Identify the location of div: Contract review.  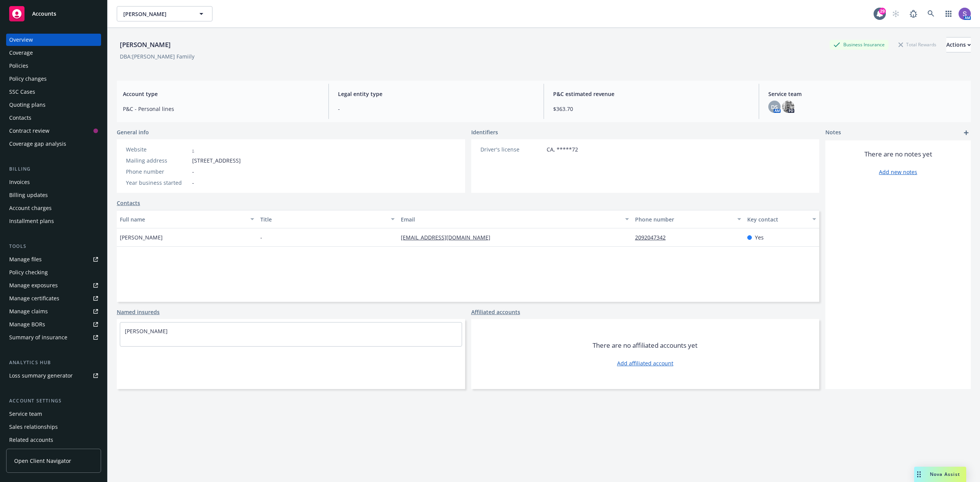
(29, 131).